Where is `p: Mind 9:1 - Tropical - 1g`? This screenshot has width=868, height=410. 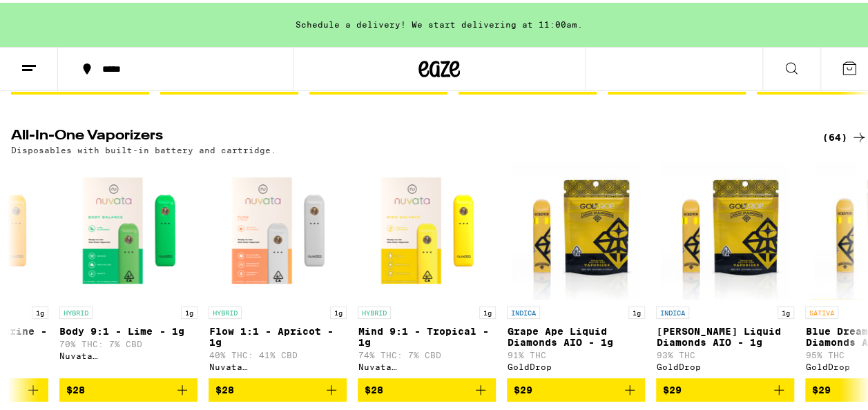
p: Mind 9:1 - Tropical - 1g is located at coordinates (426, 333).